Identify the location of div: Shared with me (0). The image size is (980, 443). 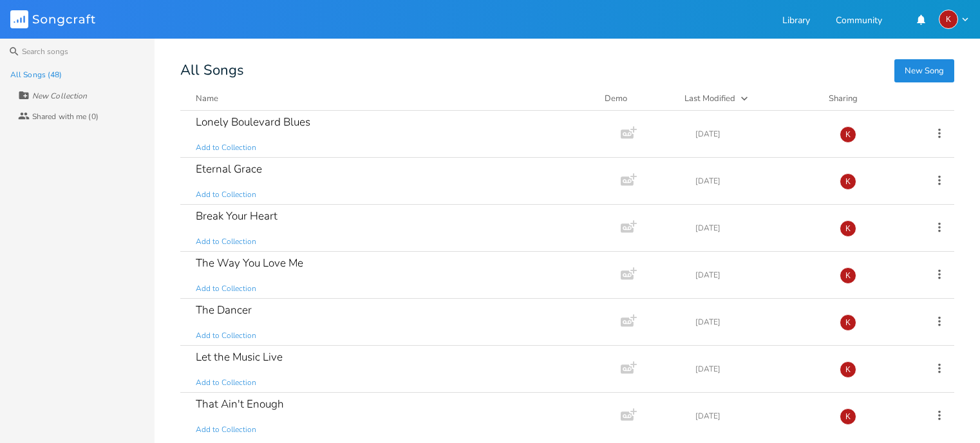
(65, 116).